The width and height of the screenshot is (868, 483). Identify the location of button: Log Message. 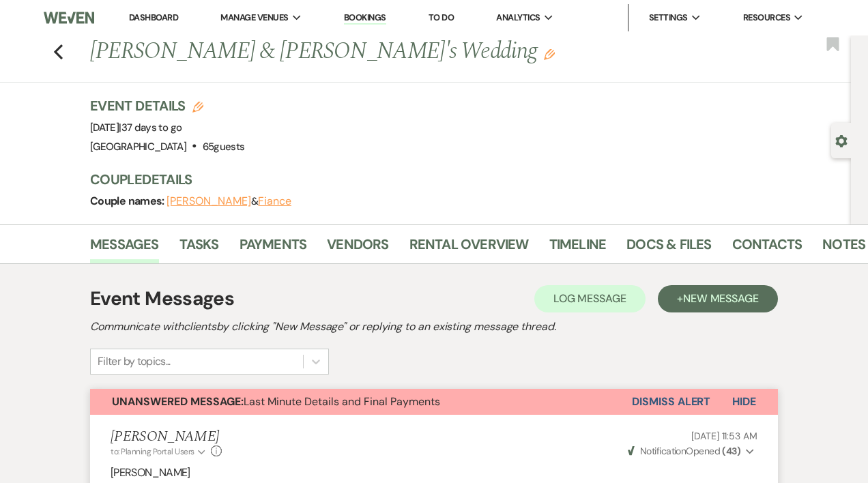
(590, 298).